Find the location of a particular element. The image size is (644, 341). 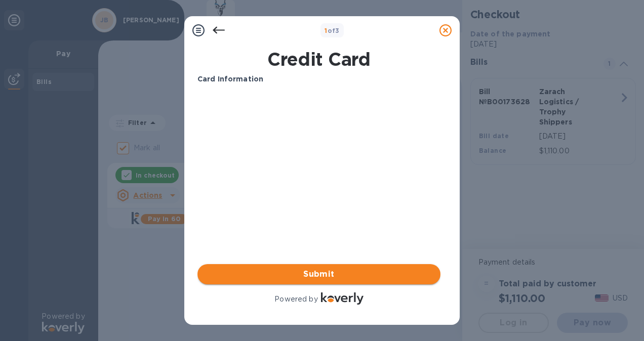

p: Powered by is located at coordinates (295, 299).